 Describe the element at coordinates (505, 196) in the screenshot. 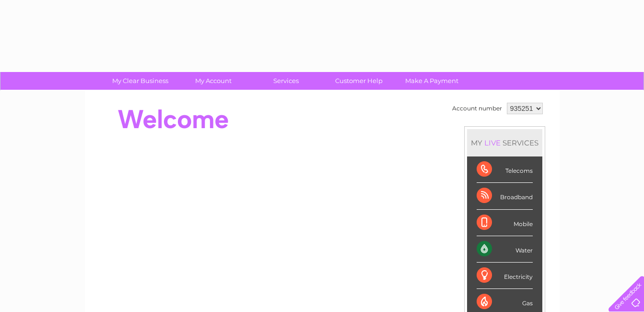

I see `div: Broadband` at that location.